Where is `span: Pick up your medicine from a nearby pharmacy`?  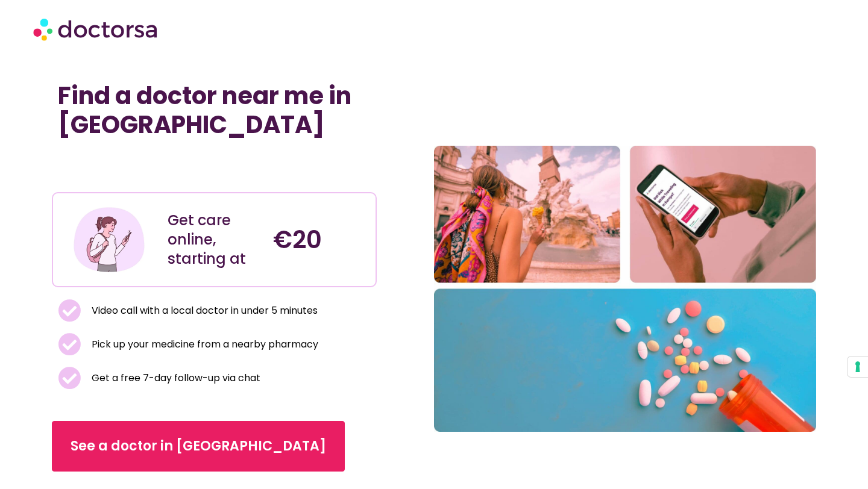 span: Pick up your medicine from a nearby pharmacy is located at coordinates (203, 345).